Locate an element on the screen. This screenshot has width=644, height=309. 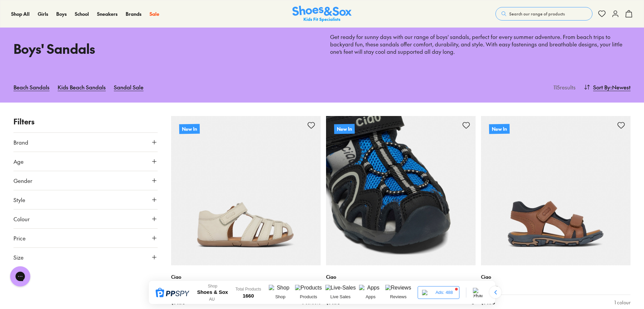
button: Brand is located at coordinates (86, 142).